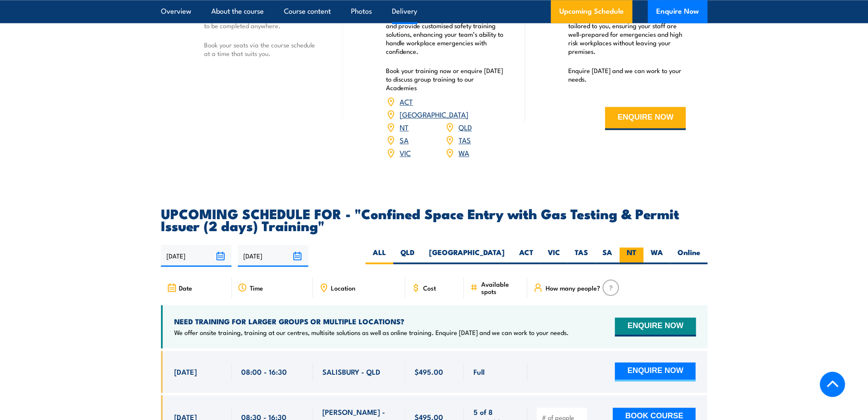 The image size is (868, 420). I want to click on p: Book your seats via the course schedule at a time that suits you., so click(263, 49).